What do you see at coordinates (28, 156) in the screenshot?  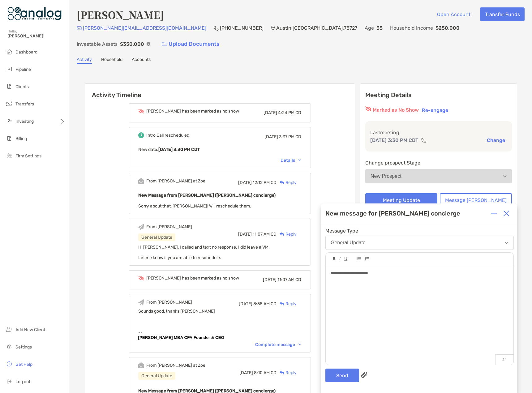 I see `span: Firm Settings` at bounding box center [28, 156].